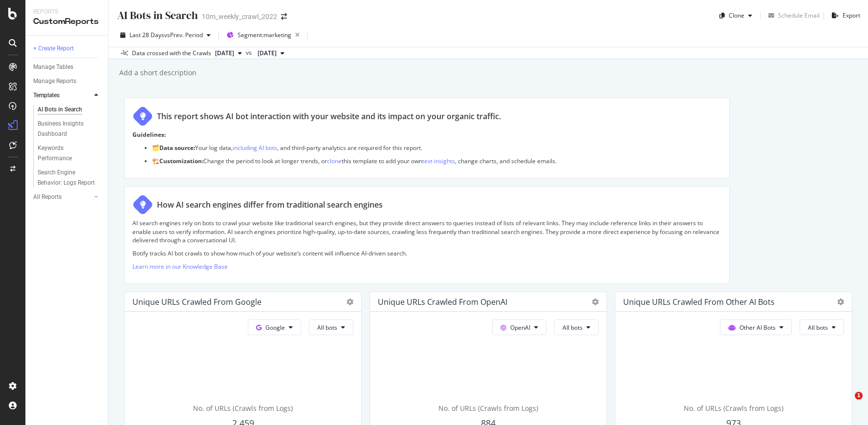 The height and width of the screenshot is (425, 868). I want to click on button: Last 28 DaysvsPrev. Period, so click(165, 35).